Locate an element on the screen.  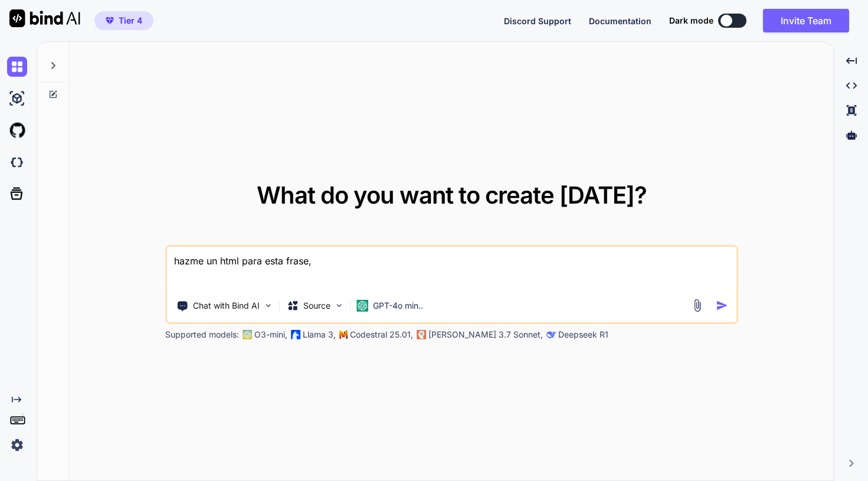
button: Discord Support is located at coordinates (538, 20).